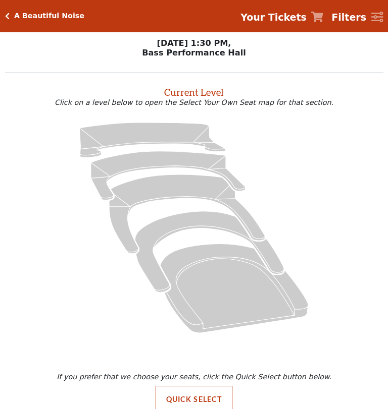 This screenshot has width=388, height=409. Describe the element at coordinates (282, 17) in the screenshot. I see `a: Your Tickets` at that location.